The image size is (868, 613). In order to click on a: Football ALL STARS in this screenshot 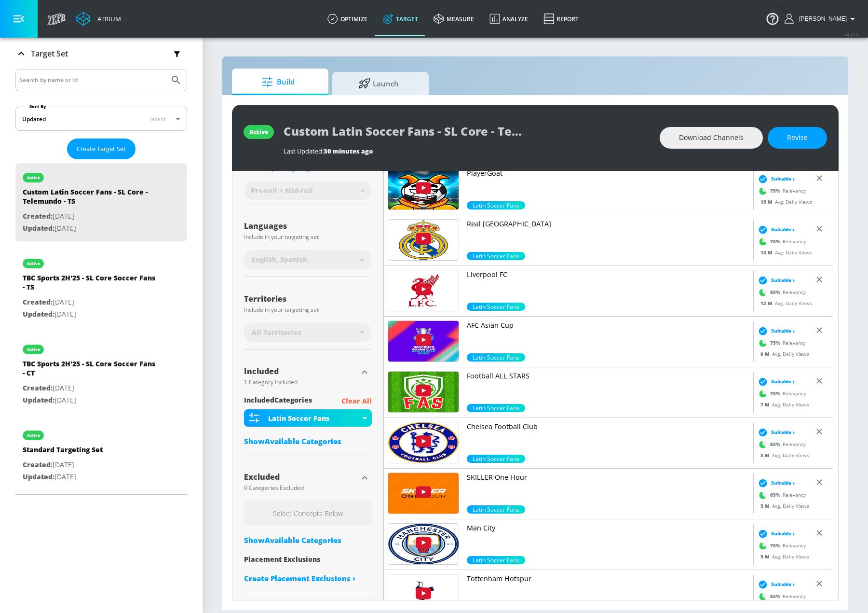, I will do `click(608, 387)`.